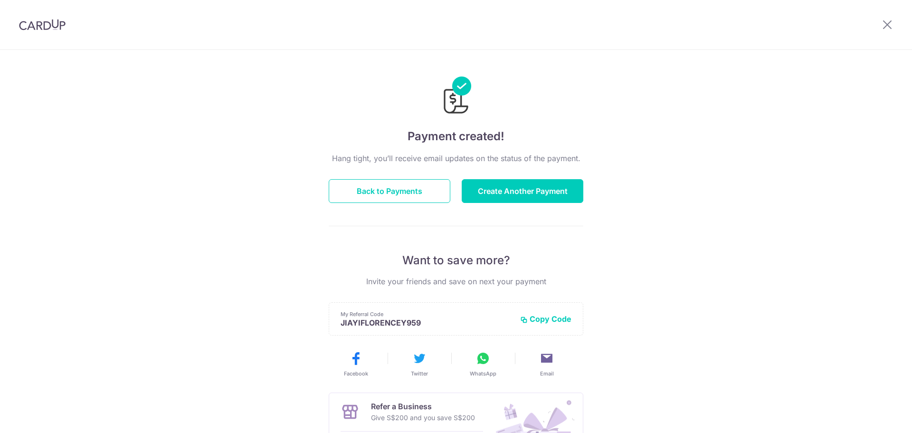 The height and width of the screenshot is (433, 912). Describe the element at coordinates (456, 260) in the screenshot. I see `p: Want to save more?` at that location.